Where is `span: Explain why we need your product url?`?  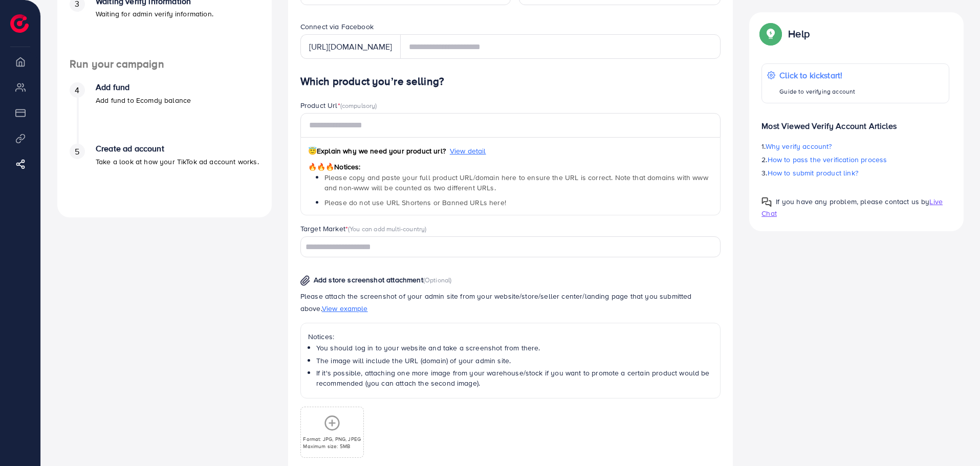
span: Explain why we need your product url? is located at coordinates (377, 151).